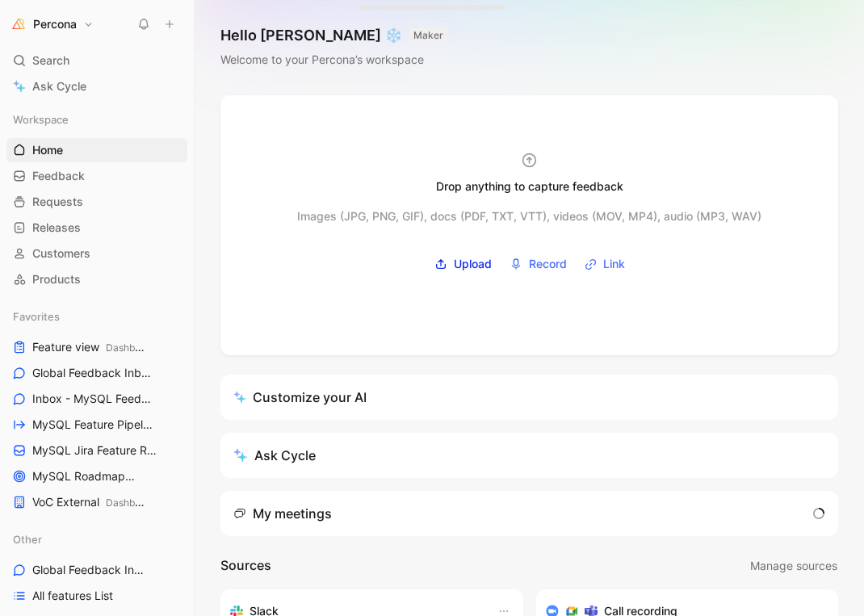 Image resolution: width=864 pixels, height=616 pixels. What do you see at coordinates (59, 86) in the screenshot?
I see `span: Ask Cycle` at bounding box center [59, 86].